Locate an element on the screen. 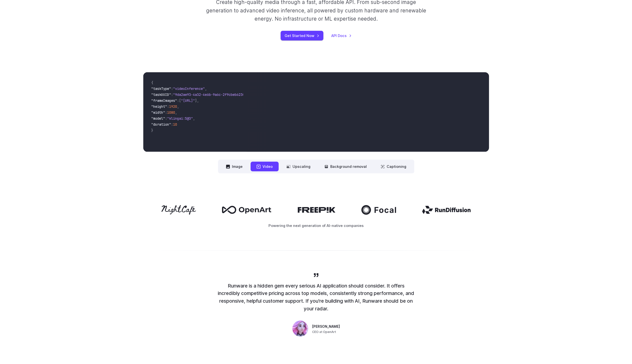  p: Powering the next generation of AI-native companies is located at coordinates (316, 226).